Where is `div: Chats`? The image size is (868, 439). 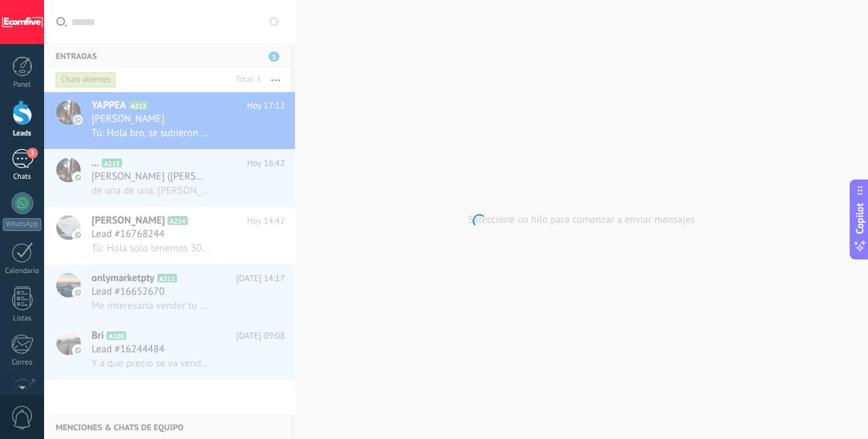
div: Chats is located at coordinates (23, 177).